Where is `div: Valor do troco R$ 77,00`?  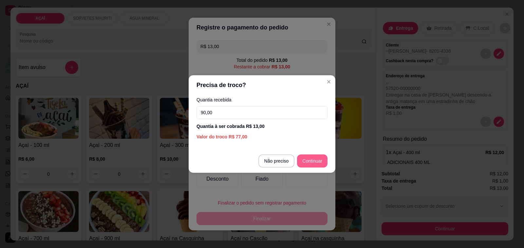
div: Valor do troco R$ 77,00 is located at coordinates (262, 137).